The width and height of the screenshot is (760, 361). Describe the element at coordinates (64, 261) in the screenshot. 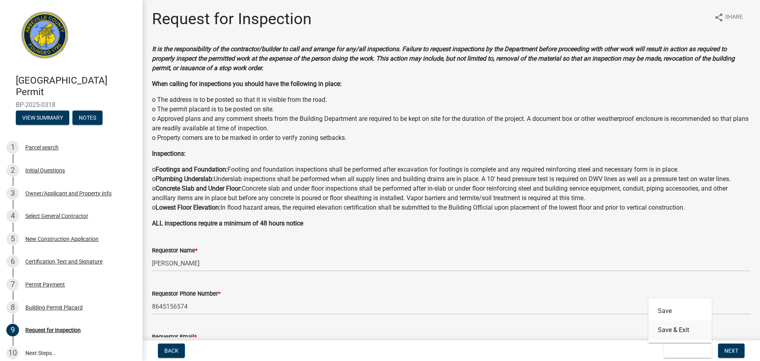

I see `div: Certification Text and Signature` at that location.